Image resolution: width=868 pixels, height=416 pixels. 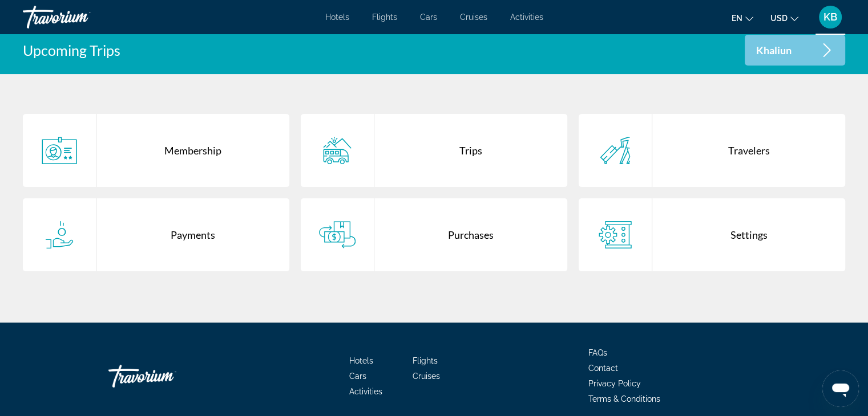 I want to click on span: en, so click(x=737, y=18).